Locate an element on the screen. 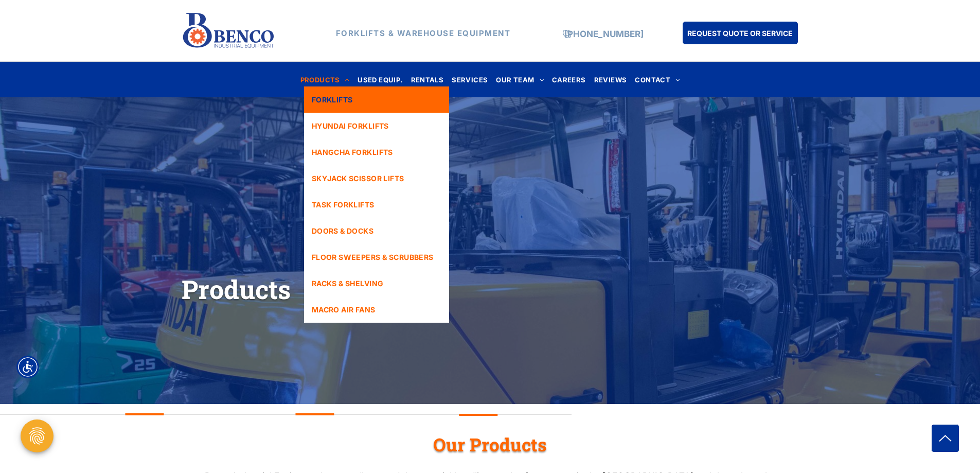 This screenshot has width=980, height=473. a: HANGCHA FORKLIFTS is located at coordinates (376, 152).